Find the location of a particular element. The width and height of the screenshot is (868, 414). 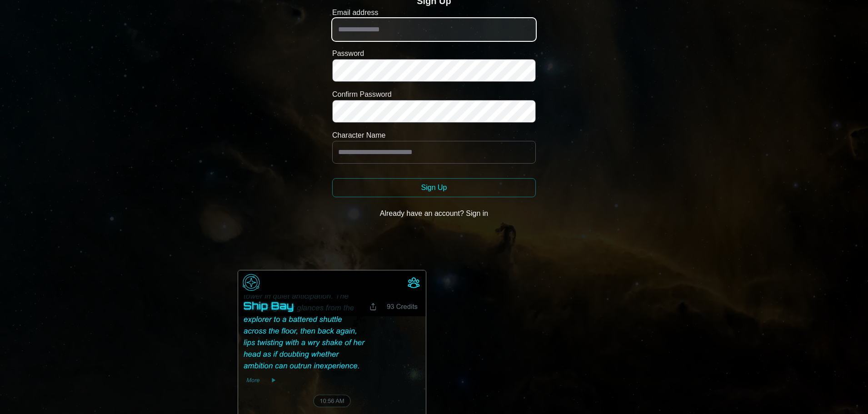

label: Password is located at coordinates (434, 54).